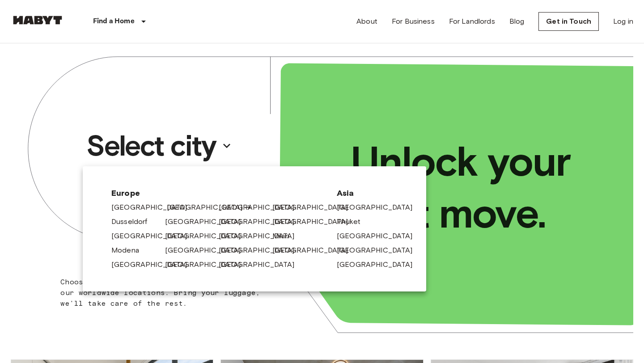 The image size is (644, 363). Describe the element at coordinates (368, 193) in the screenshot. I see `span: Asia` at that location.